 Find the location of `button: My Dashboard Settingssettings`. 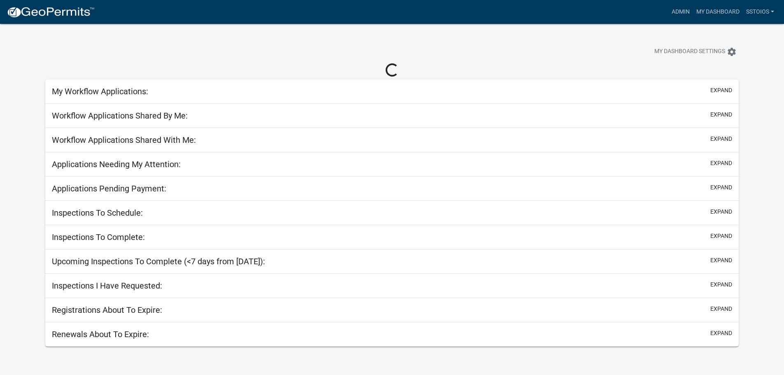

button: My Dashboard Settingssettings is located at coordinates (695, 51).